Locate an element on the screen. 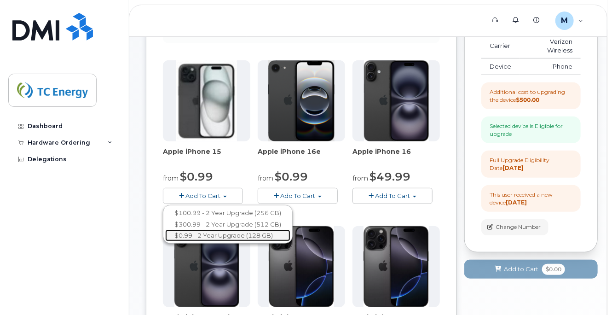 Image resolution: width=612 pixels, height=315 pixels. button: Add to Cart $0.00 is located at coordinates (531, 269).